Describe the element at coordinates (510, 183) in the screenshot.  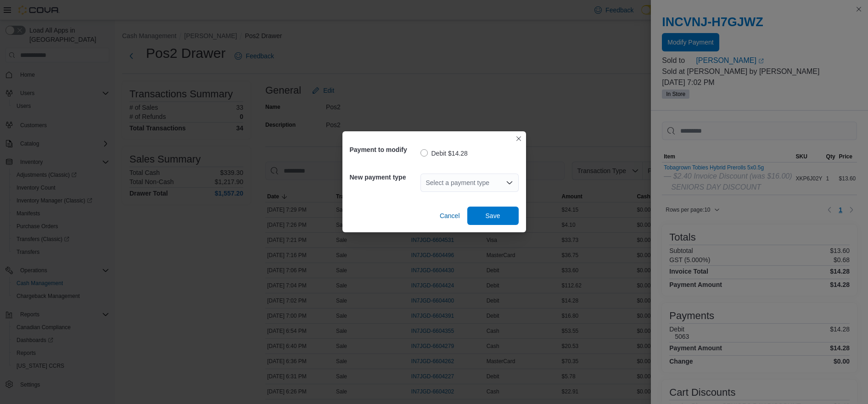
I see `button: Open list of options` at that location.